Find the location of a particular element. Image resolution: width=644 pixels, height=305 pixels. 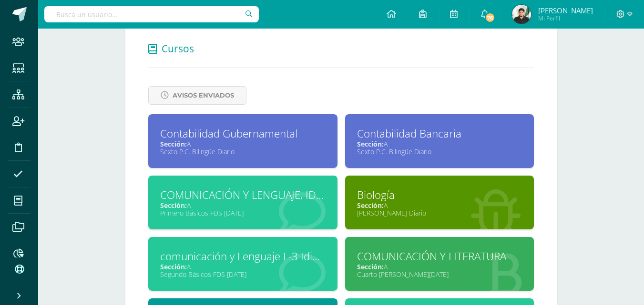

div: Contabilidad Gubernamental is located at coordinates (243, 133).